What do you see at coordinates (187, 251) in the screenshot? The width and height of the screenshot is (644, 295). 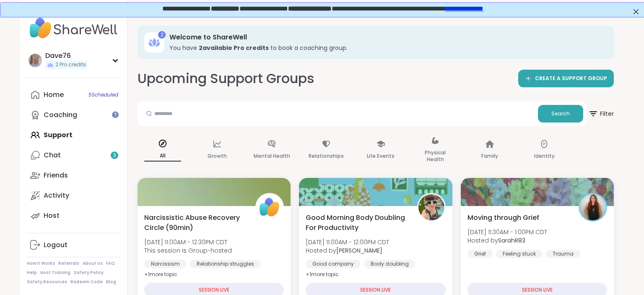 I see `span: This session is Group-hosted` at bounding box center [187, 251].